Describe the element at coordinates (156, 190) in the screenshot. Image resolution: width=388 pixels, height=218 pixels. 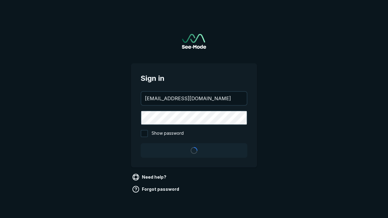
I see `a: Forgot password` at that location.